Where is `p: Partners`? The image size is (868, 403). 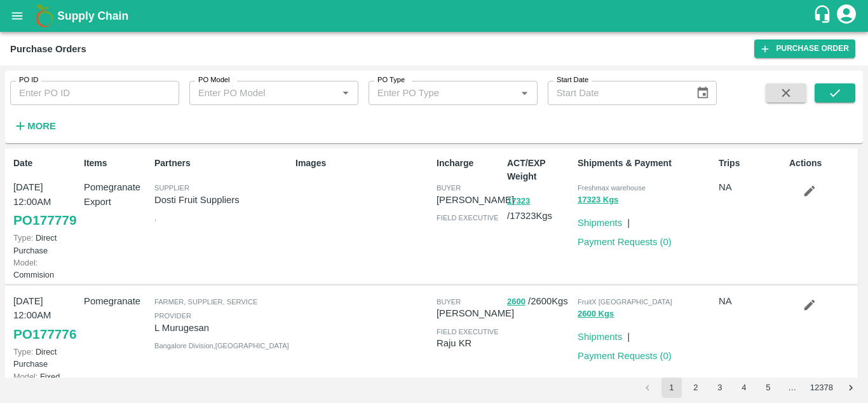
p: Partners is located at coordinates (222, 163).